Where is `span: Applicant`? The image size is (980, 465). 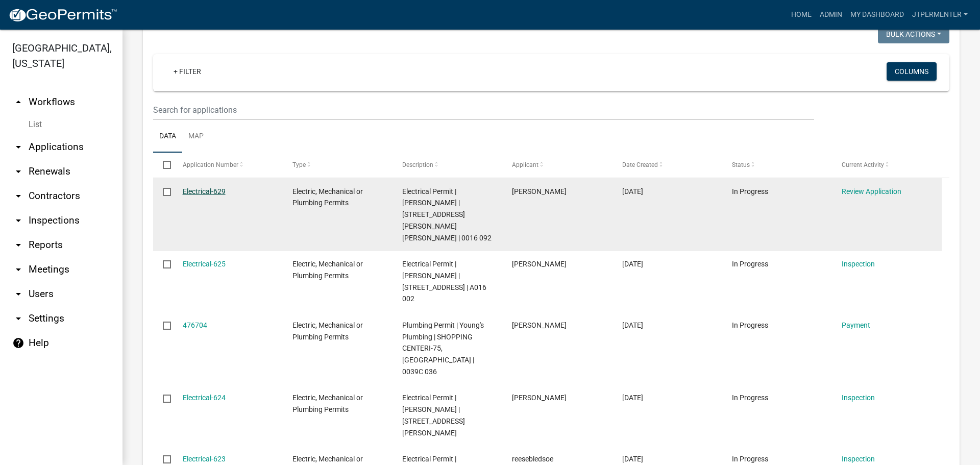
span: Applicant is located at coordinates (525, 165).